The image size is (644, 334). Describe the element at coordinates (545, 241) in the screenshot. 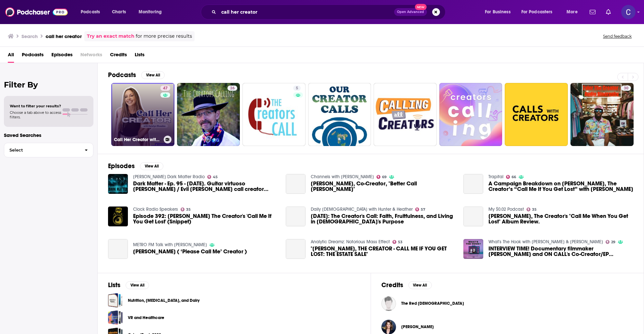

I see `a: What's The Hook with Diane & Andy` at that location.